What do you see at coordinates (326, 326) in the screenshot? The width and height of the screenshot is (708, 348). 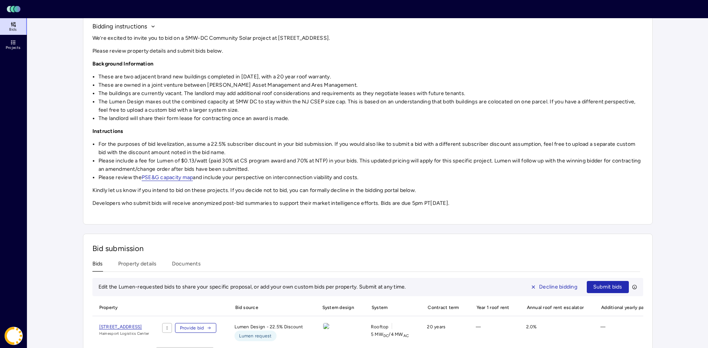 I see `img: view` at bounding box center [326, 326].